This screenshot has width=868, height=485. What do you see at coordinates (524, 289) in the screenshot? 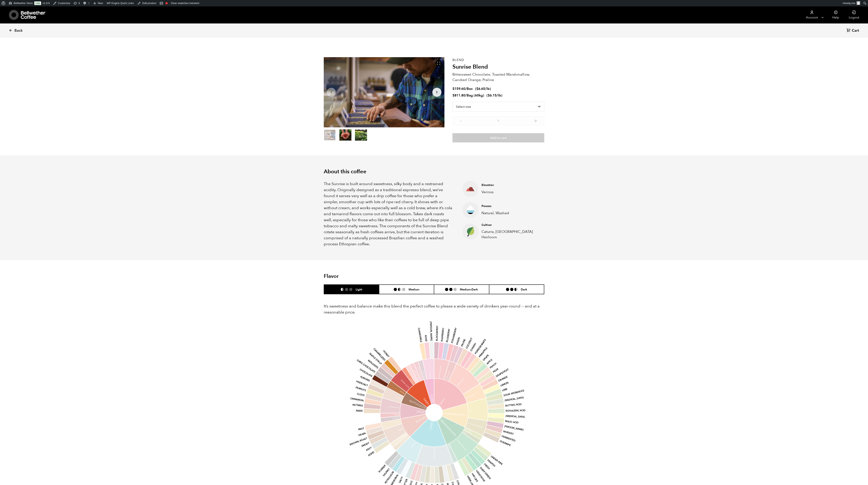
I see `h6: Dark` at bounding box center [524, 289].